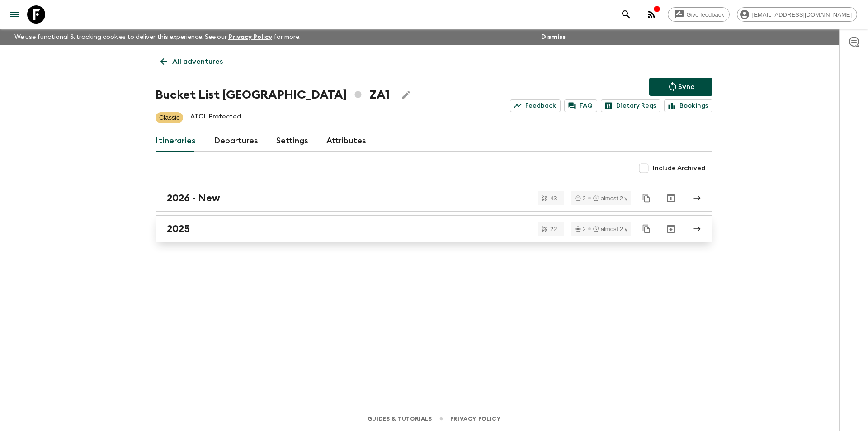  What do you see at coordinates (175, 141) in the screenshot?
I see `a: Itineraries` at bounding box center [175, 141].